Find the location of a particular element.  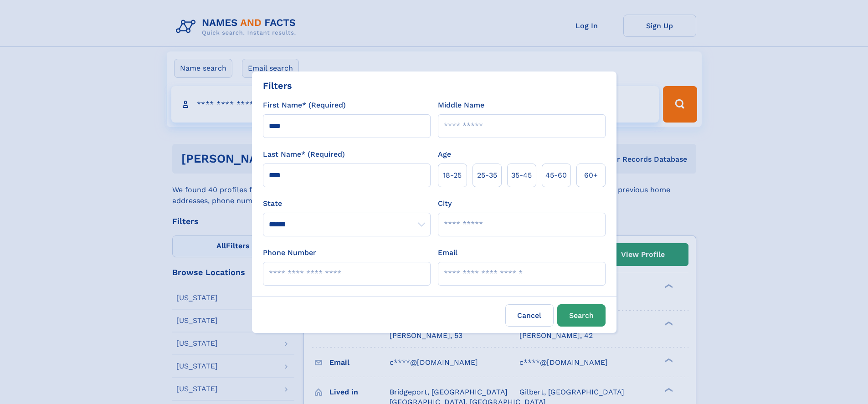

label: First Name* (Required) is located at coordinates (305, 105).